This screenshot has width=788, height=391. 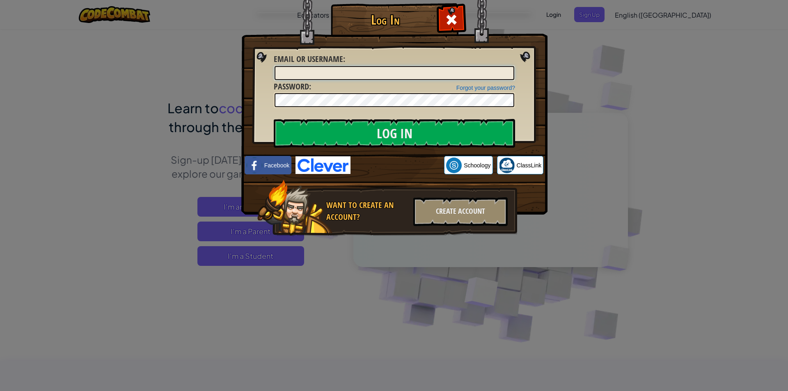 I want to click on img: schoology.png, so click(x=454, y=165).